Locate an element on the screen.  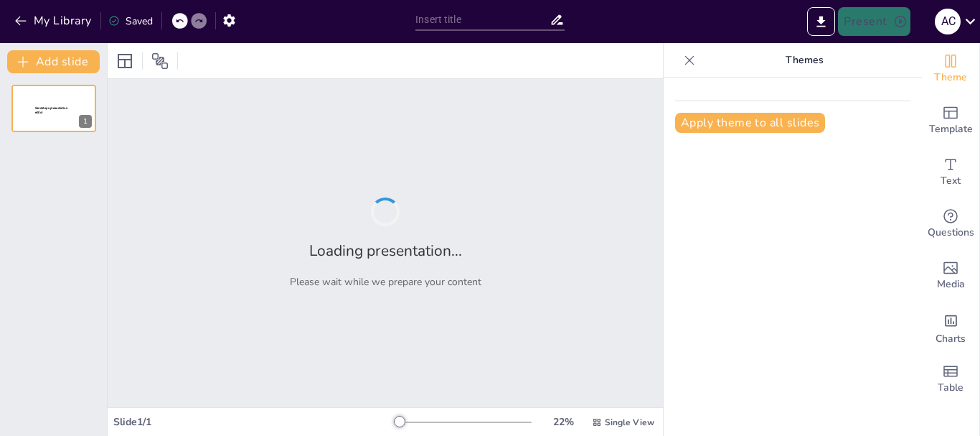
div: Layout is located at coordinates (125, 61).